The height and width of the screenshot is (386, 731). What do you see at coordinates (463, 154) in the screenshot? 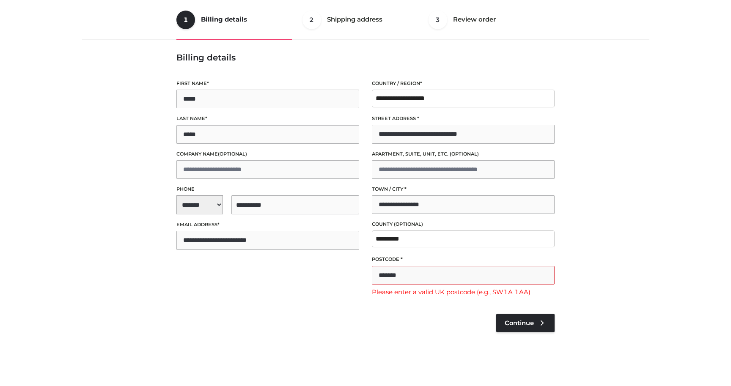
I see `label: Apartment, suite, unit, etc.` at bounding box center [463, 154].